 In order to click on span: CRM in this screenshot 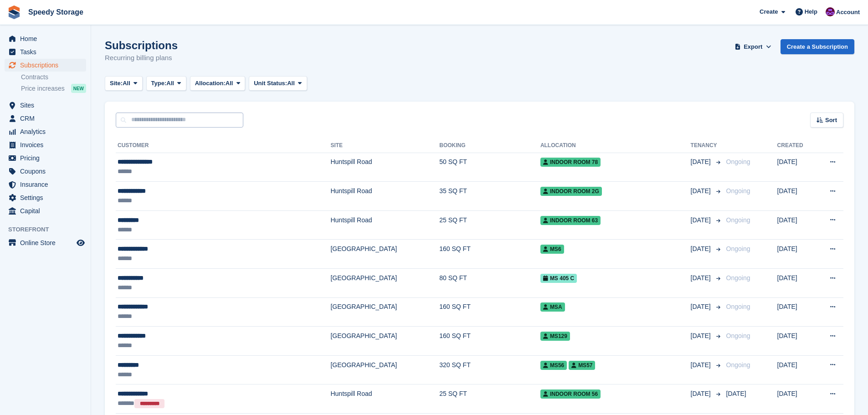, I will do `click(48, 119)`.